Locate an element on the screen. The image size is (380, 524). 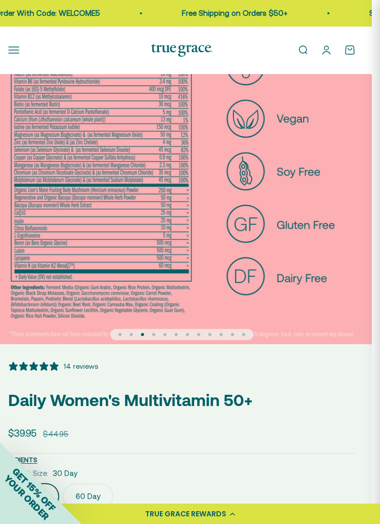
a: Free Shipping on Orders $50+ is located at coordinates (234, 13).